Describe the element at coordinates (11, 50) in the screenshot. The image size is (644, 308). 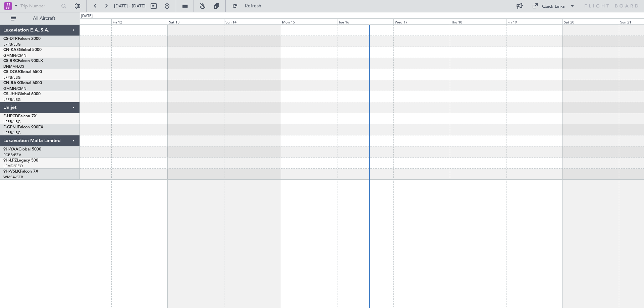
I see `span: CN-KAS` at that location.